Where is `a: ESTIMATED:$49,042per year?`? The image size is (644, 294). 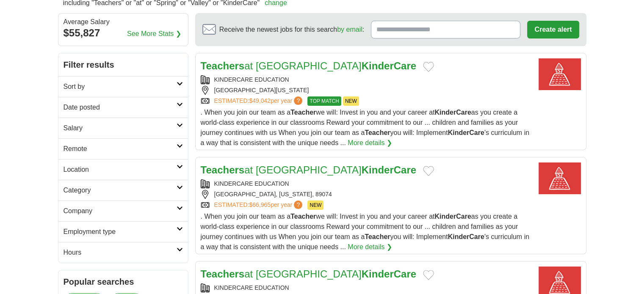
a: ESTIMATED:$49,042per year? is located at coordinates (259, 101).